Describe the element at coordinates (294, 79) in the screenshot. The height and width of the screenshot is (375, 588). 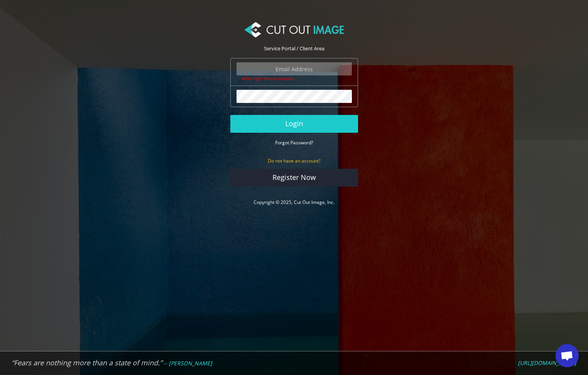
I see `div: The login field is required.` at that location.